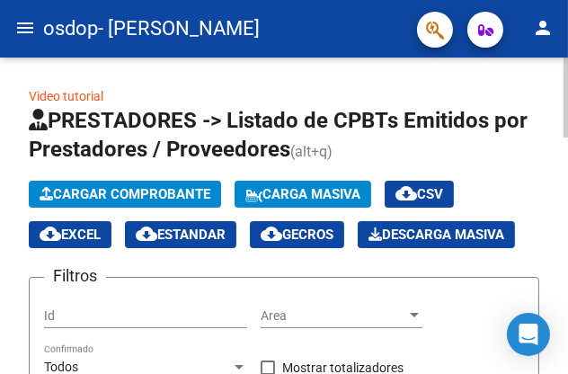 The width and height of the screenshot is (568, 374). I want to click on mat-icon: person, so click(543, 28).